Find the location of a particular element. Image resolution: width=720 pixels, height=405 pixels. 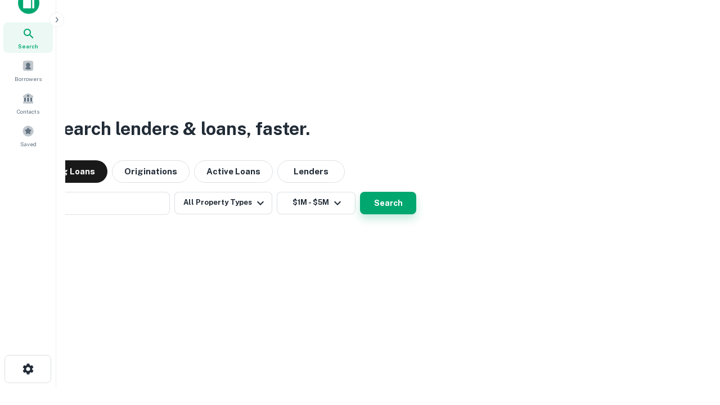

button: $1M - $5M is located at coordinates (316, 203).